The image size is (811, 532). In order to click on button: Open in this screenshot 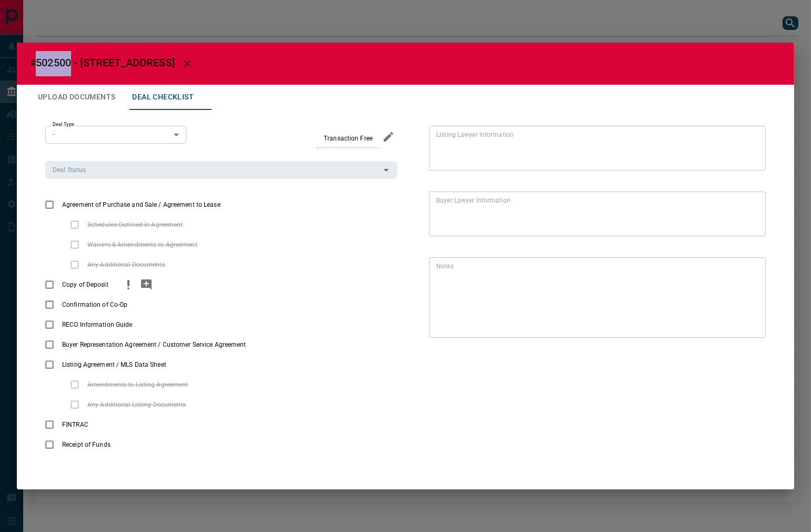, I will do `click(386, 170)`.